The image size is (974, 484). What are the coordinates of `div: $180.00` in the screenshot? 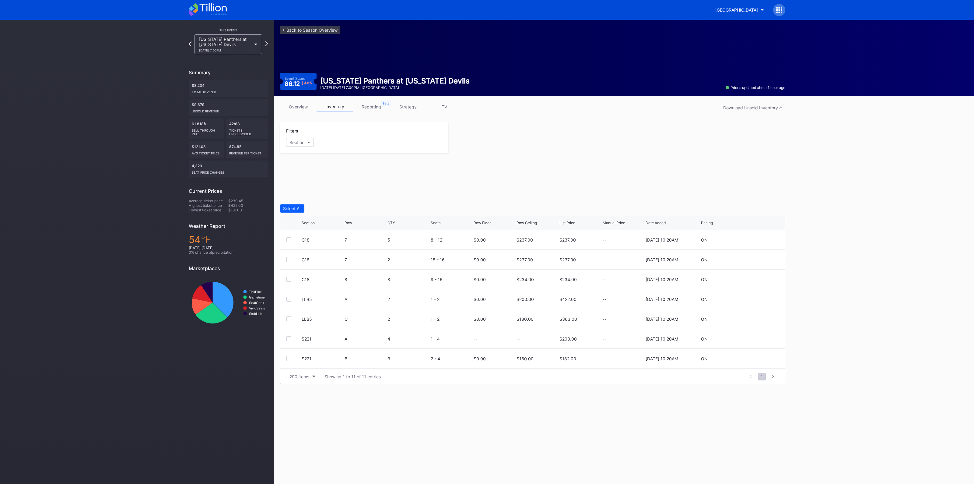 It's located at (525, 319).